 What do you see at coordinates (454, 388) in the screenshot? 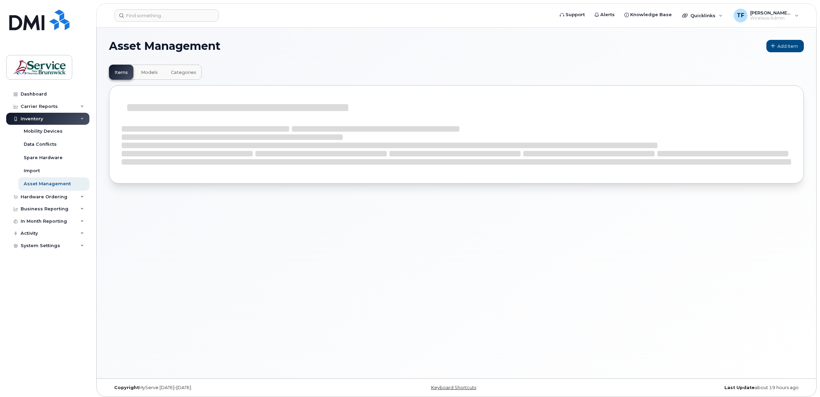
I see `a: Keyboard Shortcuts` at bounding box center [454, 388].